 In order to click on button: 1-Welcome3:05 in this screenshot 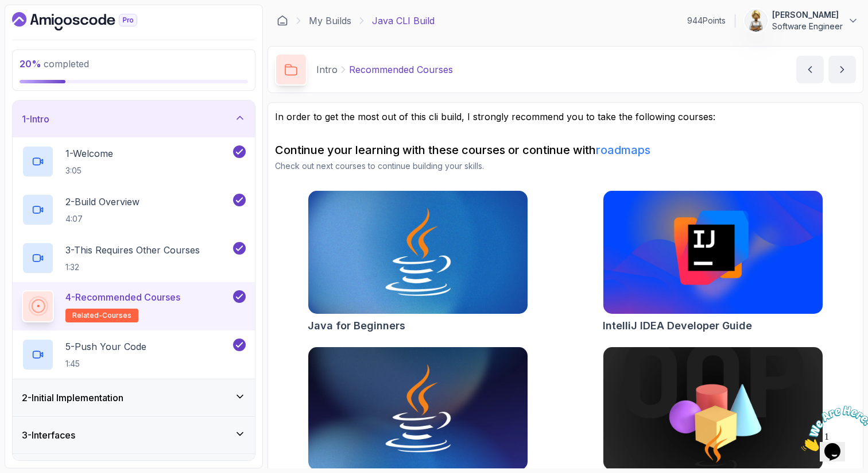, I will do `click(134, 161)`.